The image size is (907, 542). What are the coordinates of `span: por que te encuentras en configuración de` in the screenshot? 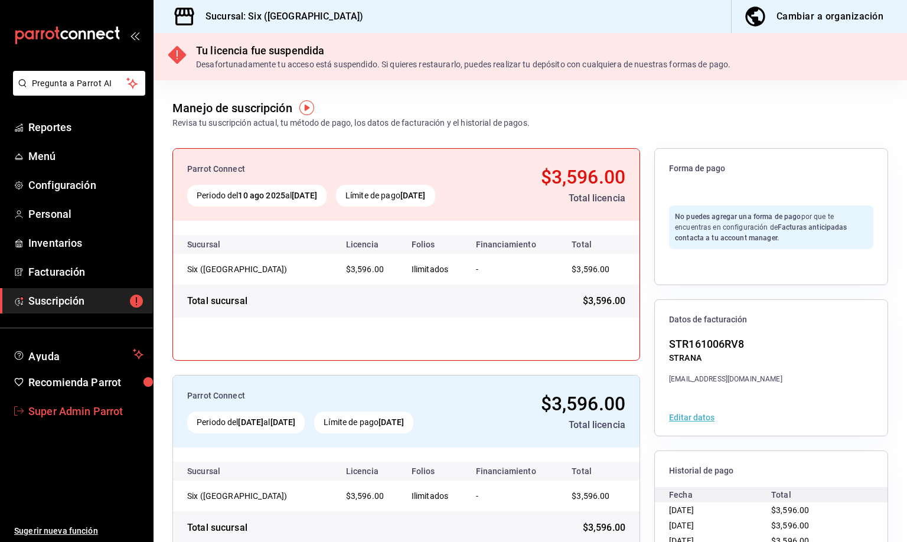 It's located at (761, 227).